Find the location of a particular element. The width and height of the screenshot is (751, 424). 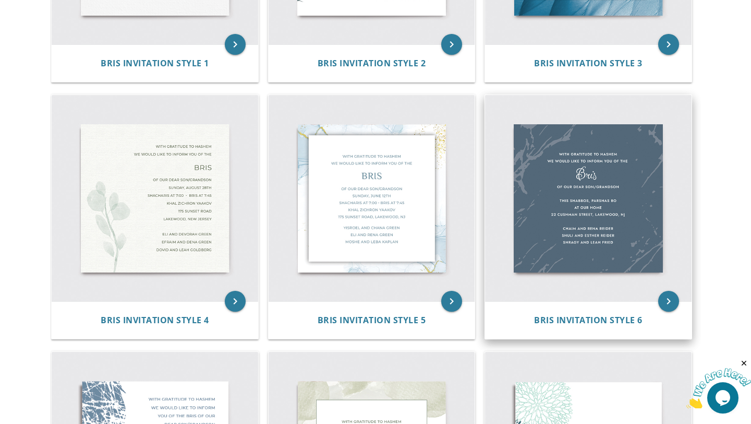

span: Bris Invitation Style 5 is located at coordinates (372, 320).